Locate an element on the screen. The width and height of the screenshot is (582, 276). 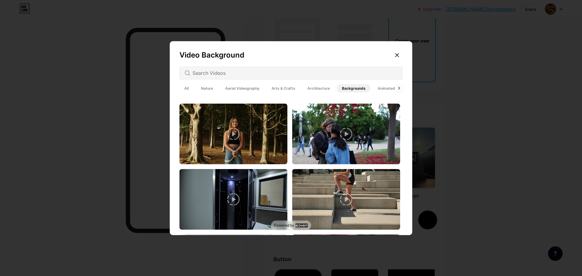
span: All is located at coordinates (186, 88).